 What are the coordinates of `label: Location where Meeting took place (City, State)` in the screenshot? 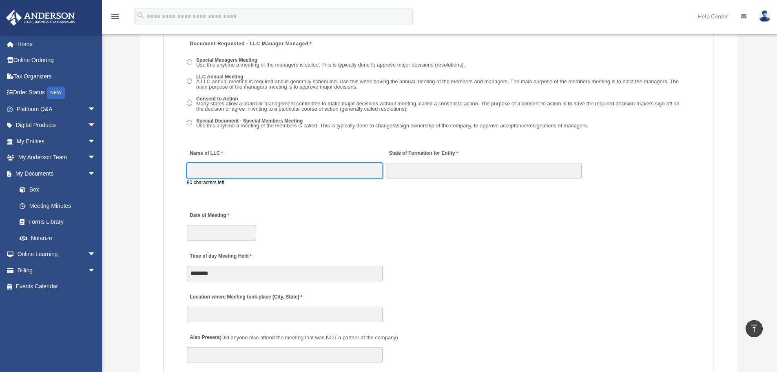 It's located at (246, 297).